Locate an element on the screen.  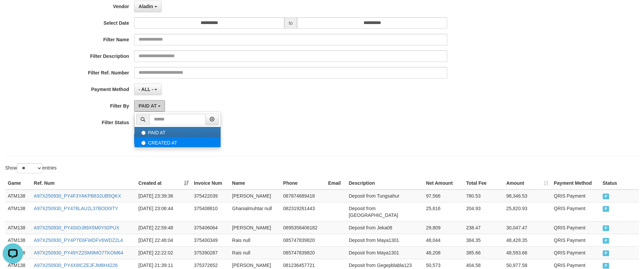
td: 375422039 is located at coordinates (211, 196).